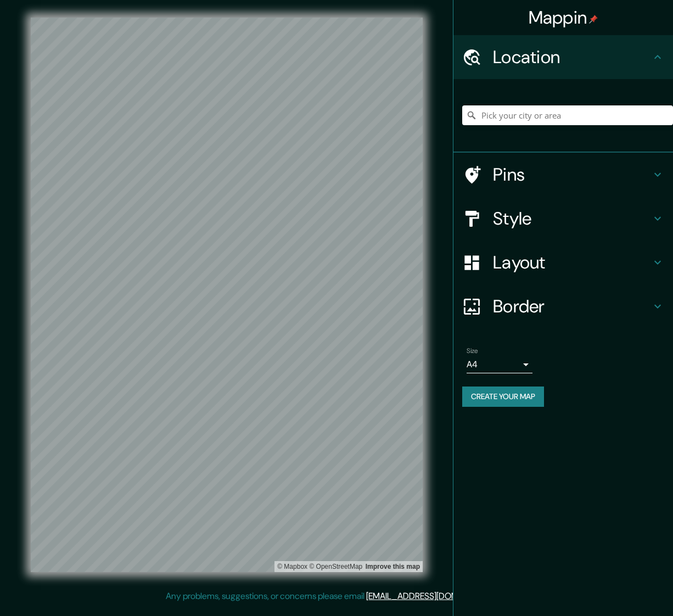 The height and width of the screenshot is (616, 673). I want to click on a: Map feedback, so click(393, 567).